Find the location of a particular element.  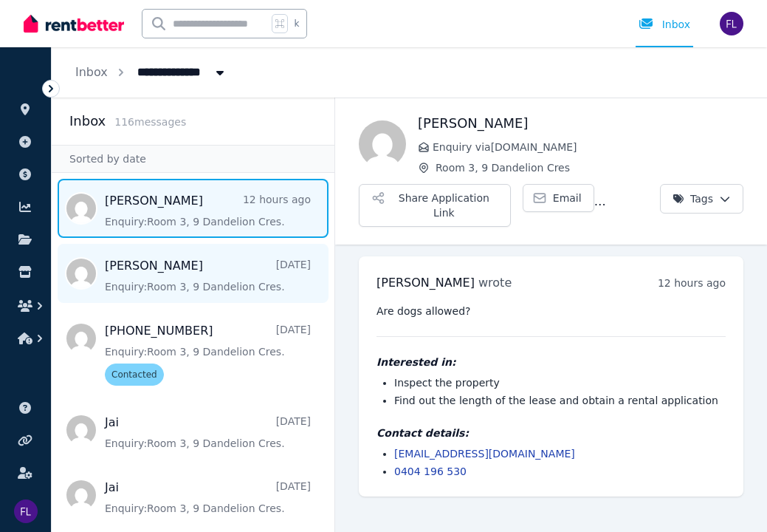

div: Inbox is located at coordinates (665, 25).